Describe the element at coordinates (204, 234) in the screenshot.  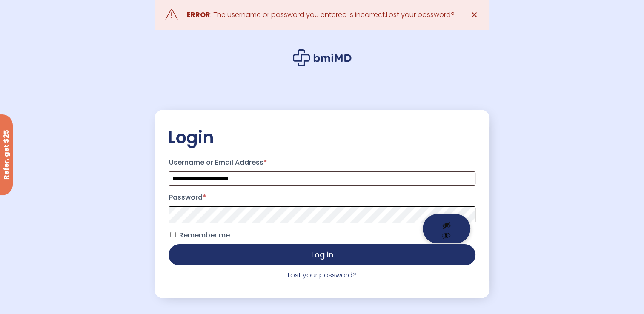
I see `span: Remember me` at that location.